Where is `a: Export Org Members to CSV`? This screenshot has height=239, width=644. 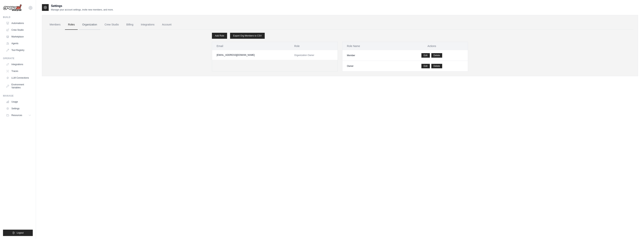 a: Export Org Members to CSV is located at coordinates (248, 36).